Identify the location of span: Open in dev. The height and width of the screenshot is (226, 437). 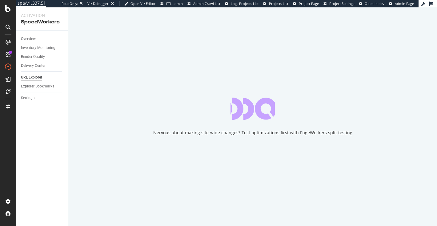
(374, 3).